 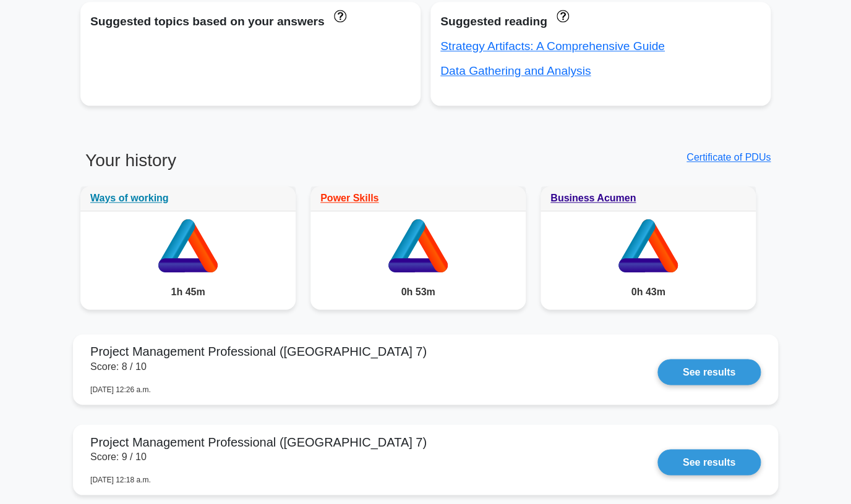 I want to click on div: 1h 45m, so click(x=188, y=292).